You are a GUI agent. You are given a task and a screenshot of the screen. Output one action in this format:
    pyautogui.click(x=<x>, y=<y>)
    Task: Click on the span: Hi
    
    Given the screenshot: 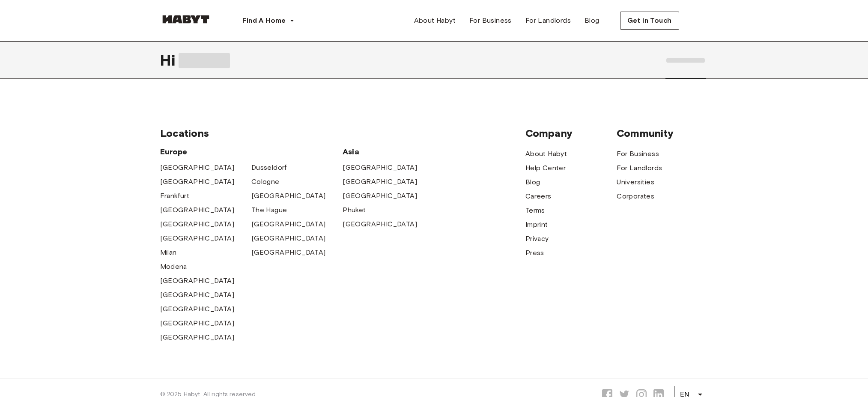 What is the action you would take?
    pyautogui.click(x=169, y=60)
    